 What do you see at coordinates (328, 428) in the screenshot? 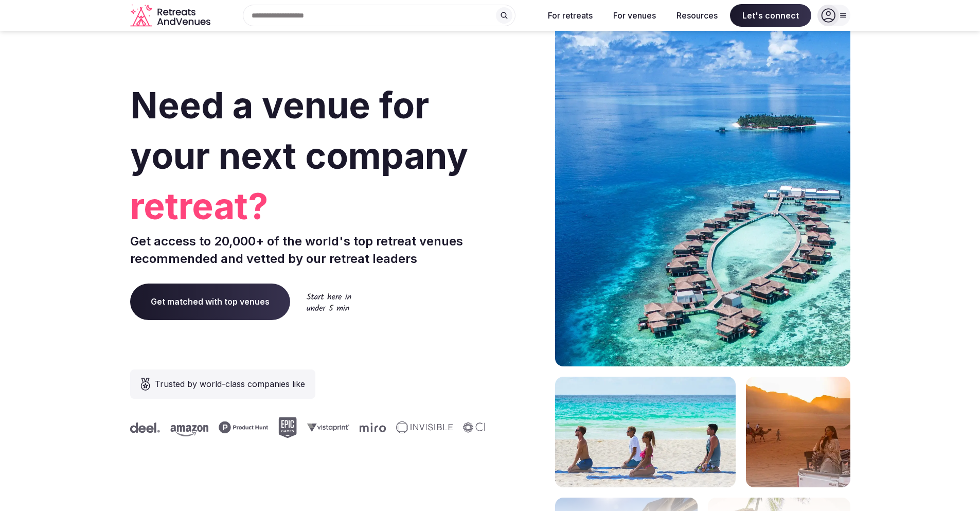
I see `svg: Vistaprint company logo` at bounding box center [328, 428].